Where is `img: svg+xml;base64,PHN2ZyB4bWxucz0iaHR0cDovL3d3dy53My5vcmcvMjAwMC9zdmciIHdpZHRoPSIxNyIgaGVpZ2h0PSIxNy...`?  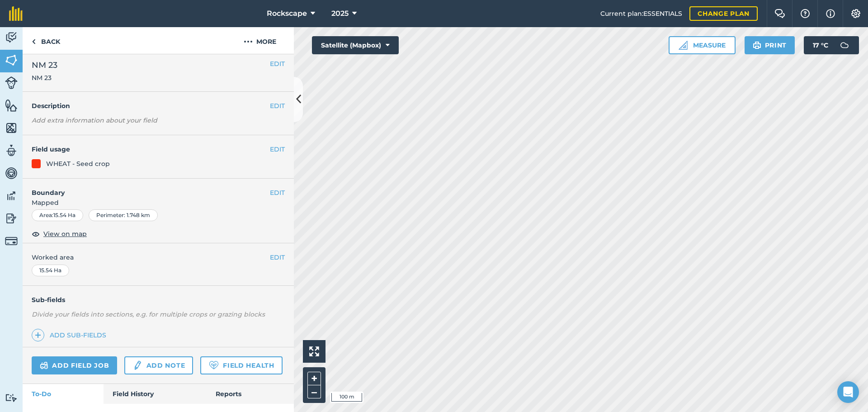
img: svg+xml;base64,PHN2ZyB4bWxucz0iaHR0cDovL3d3dy53My5vcmcvMjAwMC9zdmciIHdpZHRoPSIxNyIgaGVpZ2h0PSIxNy... is located at coordinates (830, 14).